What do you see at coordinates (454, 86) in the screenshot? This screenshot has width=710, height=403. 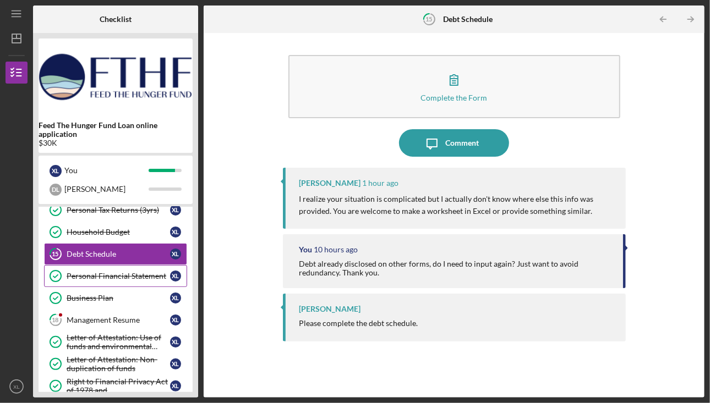 I see `button: Complete the Form` at bounding box center [454, 86].